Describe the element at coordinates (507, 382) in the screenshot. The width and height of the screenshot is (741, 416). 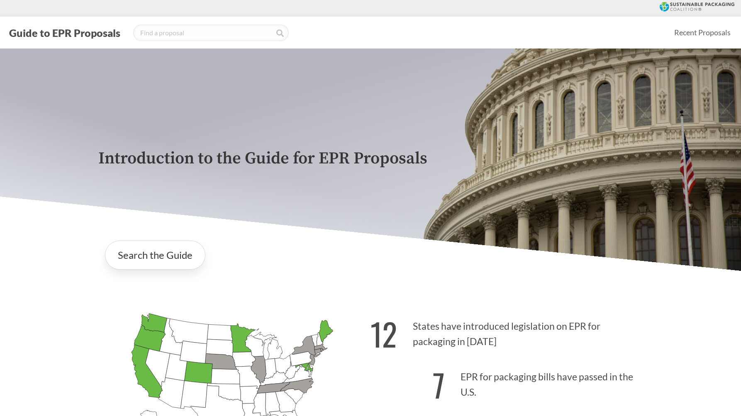
I see `p: EPR for packaging bills have passed in the U.S.` at that location.